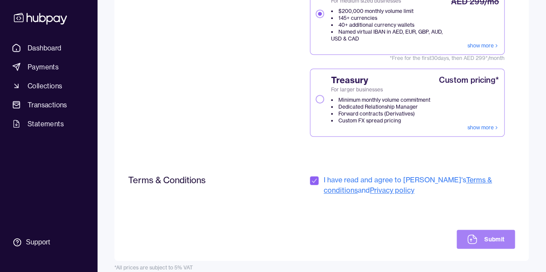  I want to click on li: Dedicated Relationship Manager, so click(381, 107).